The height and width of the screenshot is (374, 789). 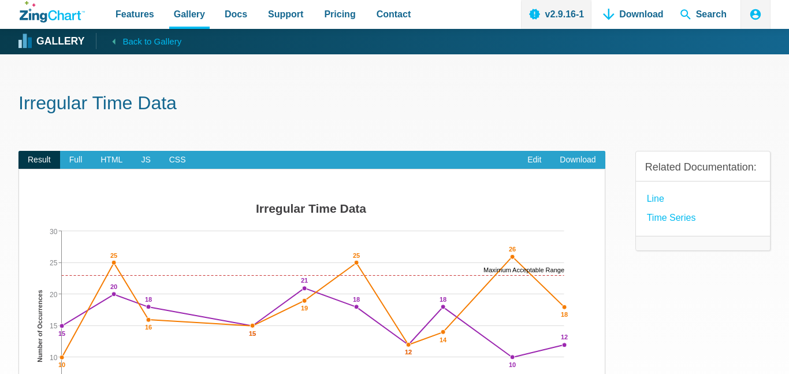 What do you see at coordinates (39, 160) in the screenshot?
I see `span: Result` at bounding box center [39, 160].